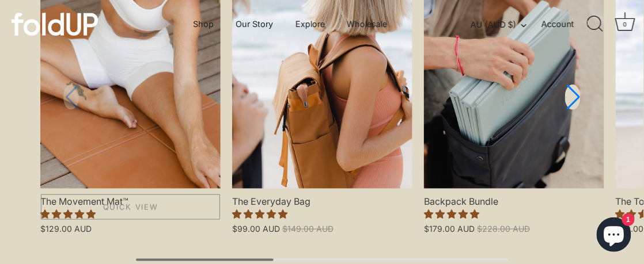 This screenshot has height=264, width=644. Describe the element at coordinates (563, 24) in the screenshot. I see `a: Account` at that location.